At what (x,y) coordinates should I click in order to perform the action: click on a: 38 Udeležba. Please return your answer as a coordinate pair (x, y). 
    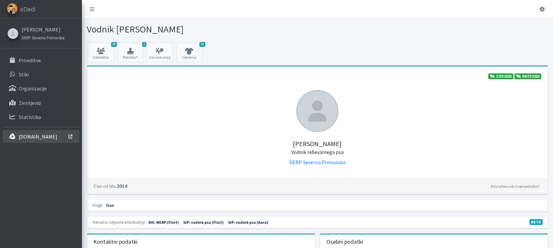
    Looking at the image, I should click on (101, 52).